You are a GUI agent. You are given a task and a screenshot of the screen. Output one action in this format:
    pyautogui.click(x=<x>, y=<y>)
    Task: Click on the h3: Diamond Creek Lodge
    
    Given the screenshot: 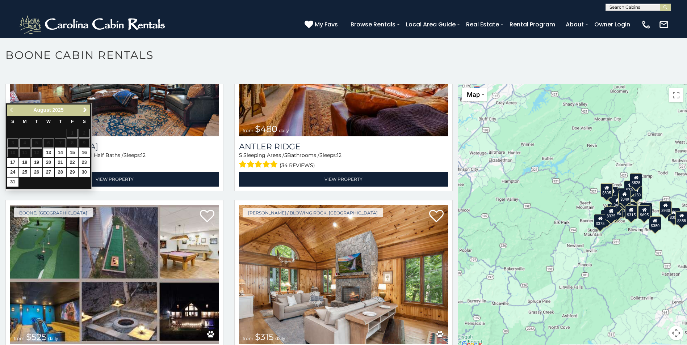 What is the action you would take?
    pyautogui.click(x=114, y=147)
    